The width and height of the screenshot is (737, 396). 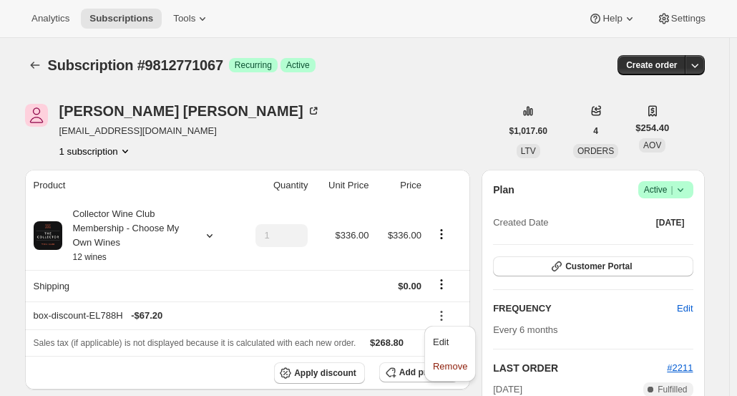 I want to click on div: box-discount-EL788H, so click(x=228, y=316).